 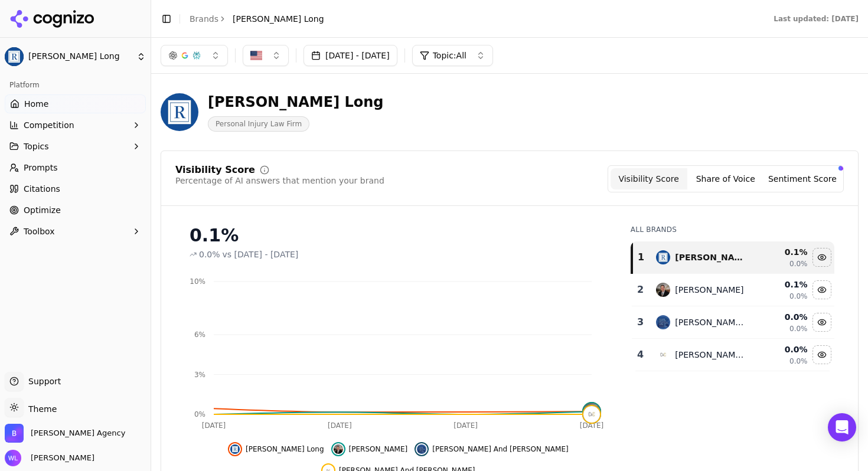 What do you see at coordinates (802, 179) in the screenshot?
I see `button: Sentiment Score` at bounding box center [802, 179].